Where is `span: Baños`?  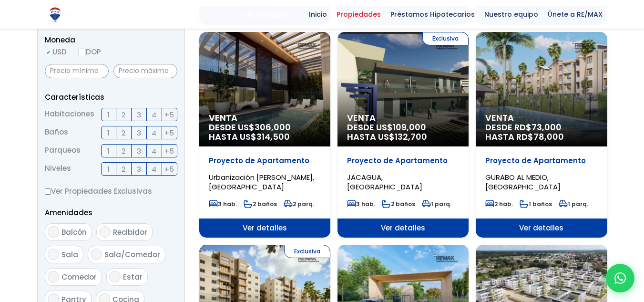 span: Baños is located at coordinates (56, 133).